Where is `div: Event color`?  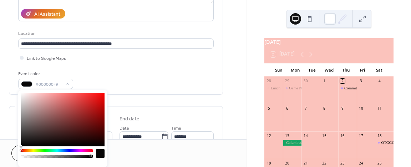 div: Event color is located at coordinates (45, 74).